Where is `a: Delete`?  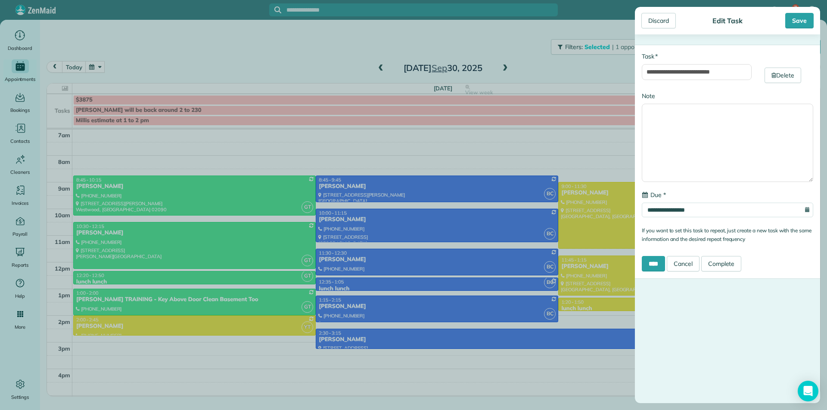
a: Delete is located at coordinates (782, 75).